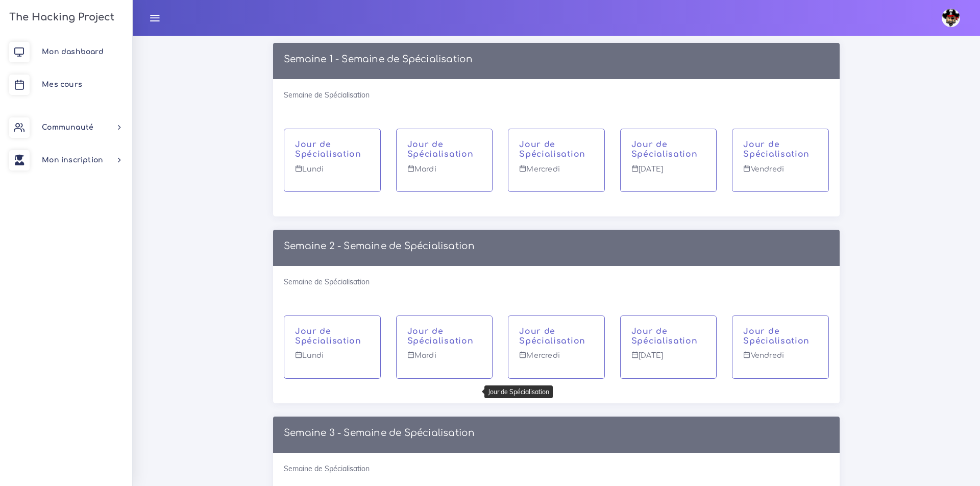  I want to click on p: Semaine 2 - Semaine de Spécialisation, so click(379, 246).